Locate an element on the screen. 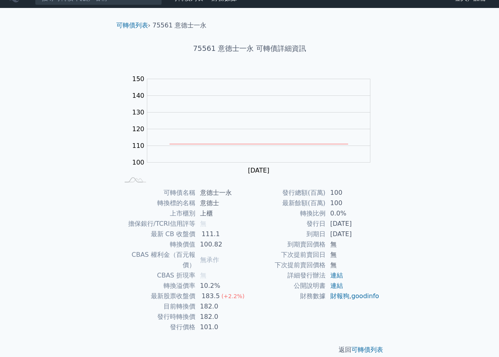 Image resolution: width=499 pixels, height=357 pixels. a: 財報狗 is located at coordinates (340, 295).